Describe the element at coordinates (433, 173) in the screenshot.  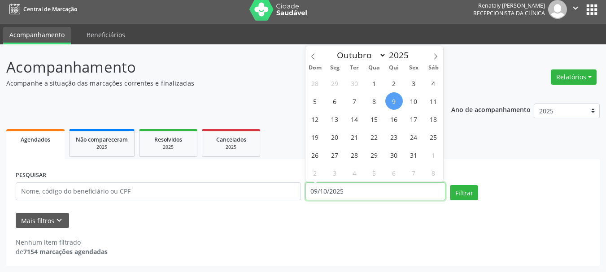
I see `span: Novembro 8, 2025` at that location.